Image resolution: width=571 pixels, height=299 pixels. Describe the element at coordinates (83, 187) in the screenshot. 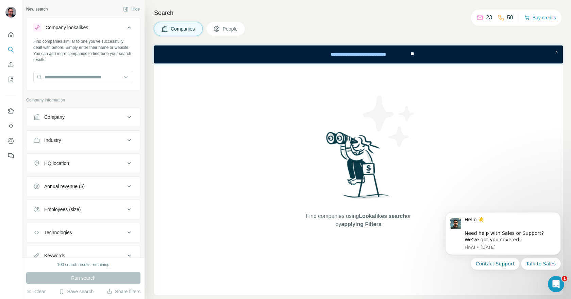

I see `button: Annual revenue ($)` at that location.